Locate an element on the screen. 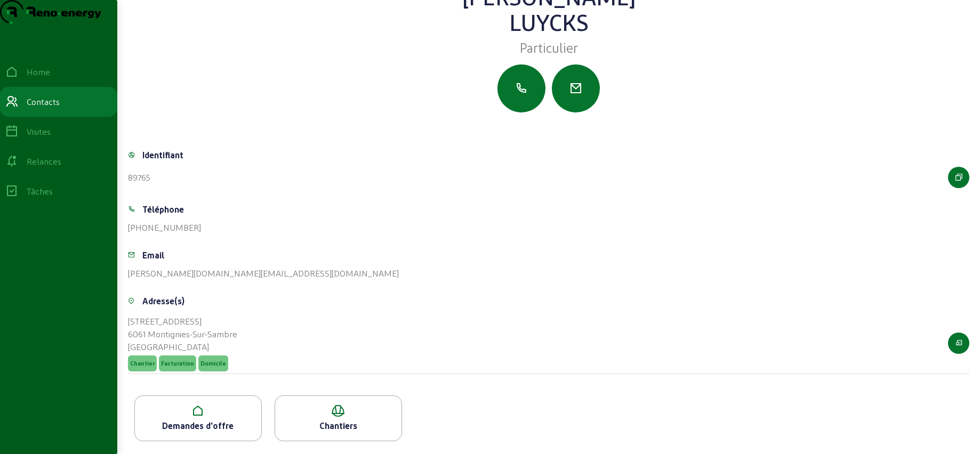 Image resolution: width=980 pixels, height=454 pixels. span: Domicile is located at coordinates (214, 364).